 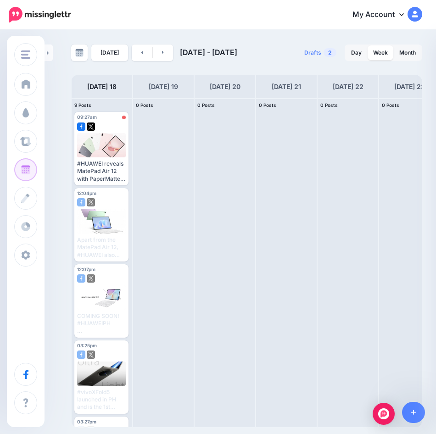 What do you see at coordinates (87, 193) in the screenshot?
I see `span: 12:04pm` at bounding box center [87, 193].